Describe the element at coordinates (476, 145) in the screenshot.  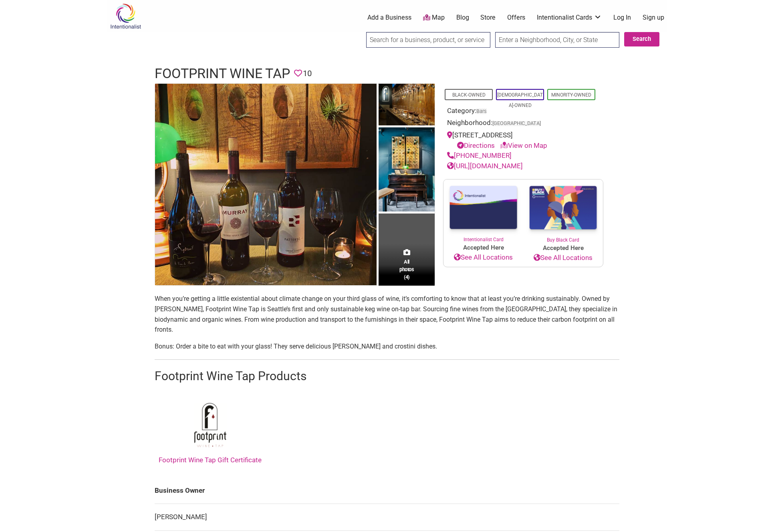
I see `a: Directions` at that location.